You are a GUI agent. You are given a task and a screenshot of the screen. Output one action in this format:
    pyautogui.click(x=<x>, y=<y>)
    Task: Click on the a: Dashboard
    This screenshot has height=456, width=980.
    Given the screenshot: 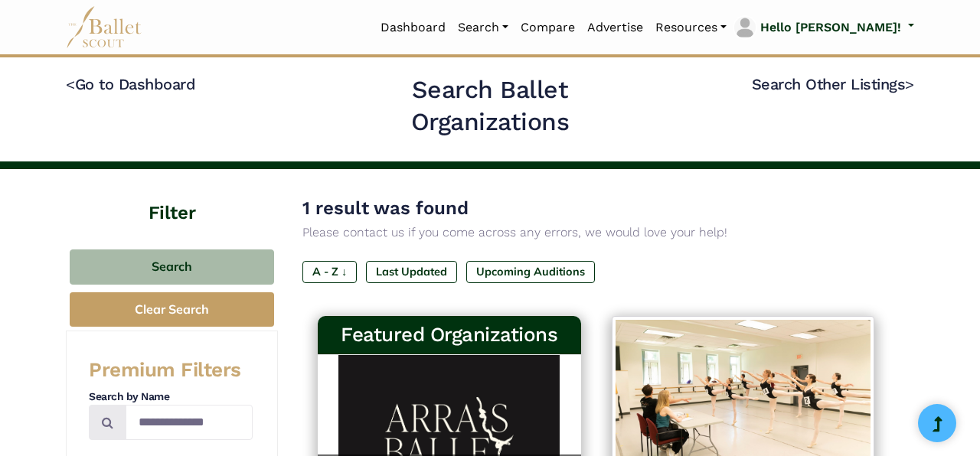 What is the action you would take?
    pyautogui.click(x=413, y=28)
    